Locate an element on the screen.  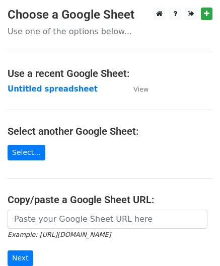
strong: Untitled spreadsheet is located at coordinates (52, 89).